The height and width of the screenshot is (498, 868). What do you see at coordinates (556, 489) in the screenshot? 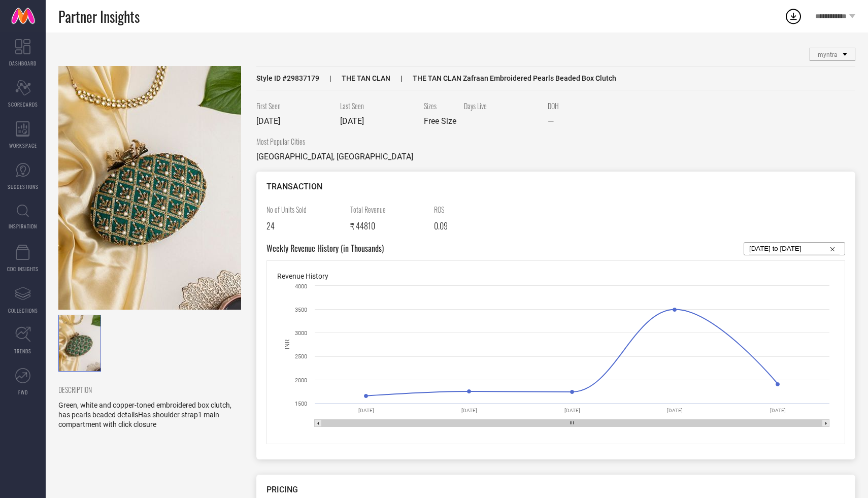
I see `div: PRICING` at bounding box center [556, 489].